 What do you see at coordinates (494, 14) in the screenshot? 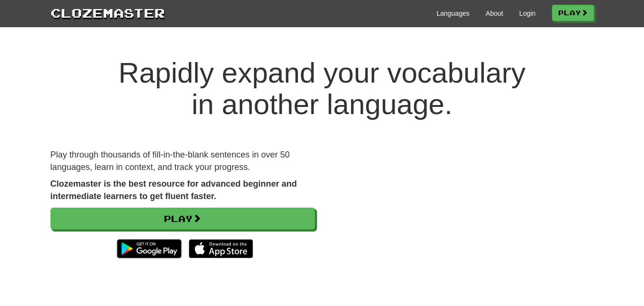
I see `a: About` at bounding box center [494, 14].